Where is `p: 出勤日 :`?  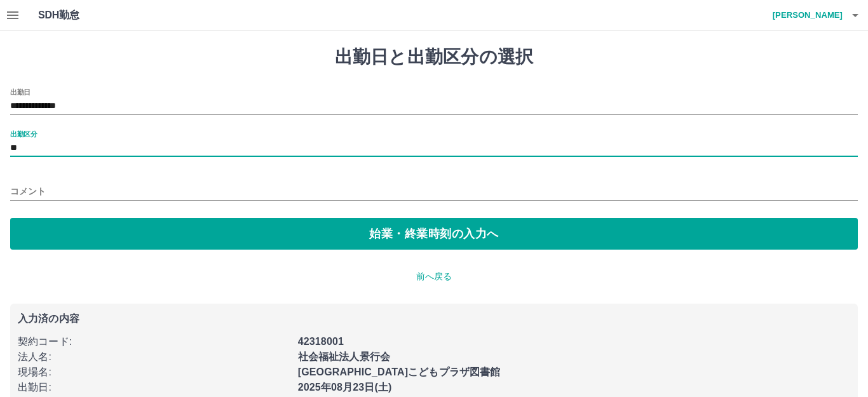
p: 出勤日 : is located at coordinates (153, 387).